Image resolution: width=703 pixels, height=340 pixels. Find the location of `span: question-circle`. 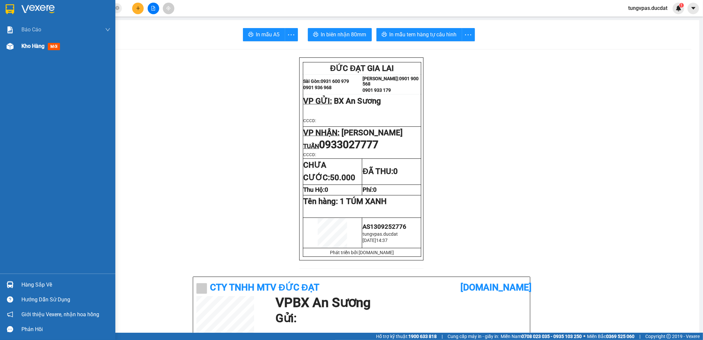

span: question-circle is located at coordinates (10, 299).